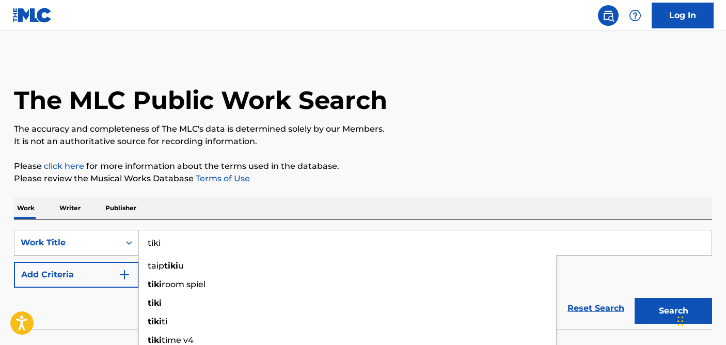 The width and height of the screenshot is (726, 345). I want to click on img: MLC Logo, so click(32, 15).